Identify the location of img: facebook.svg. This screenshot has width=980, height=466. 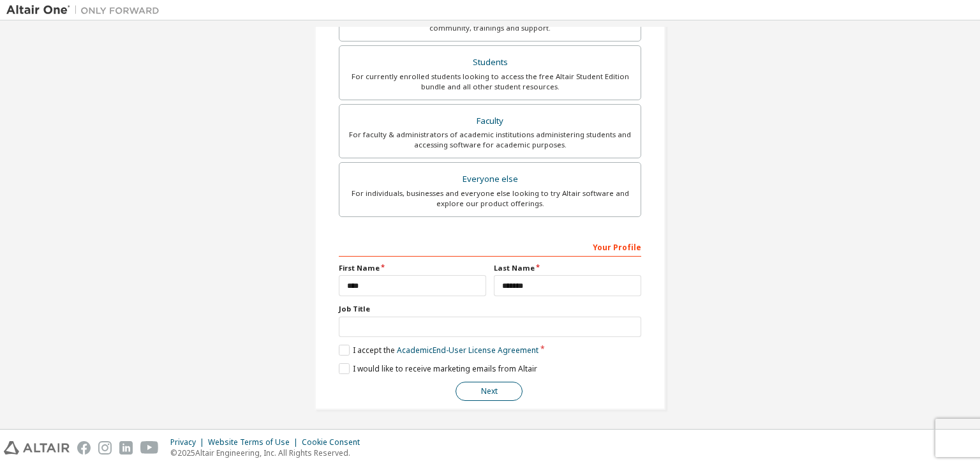
(84, 447).